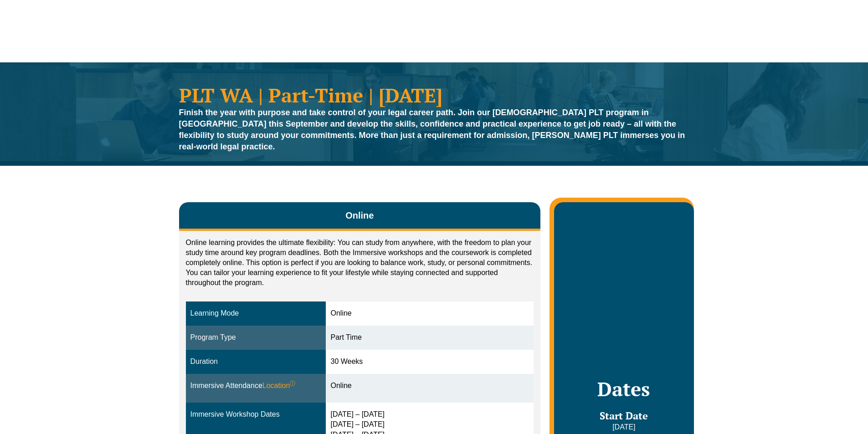  Describe the element at coordinates (256, 386) in the screenshot. I see `div: Immersive Attendance` at that location.